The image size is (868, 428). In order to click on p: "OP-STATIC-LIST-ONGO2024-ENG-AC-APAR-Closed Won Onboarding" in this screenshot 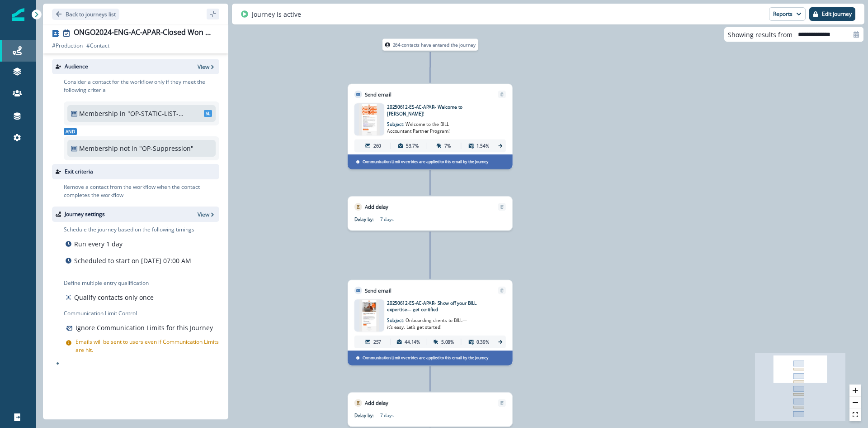, I will do `click(158, 113)`.